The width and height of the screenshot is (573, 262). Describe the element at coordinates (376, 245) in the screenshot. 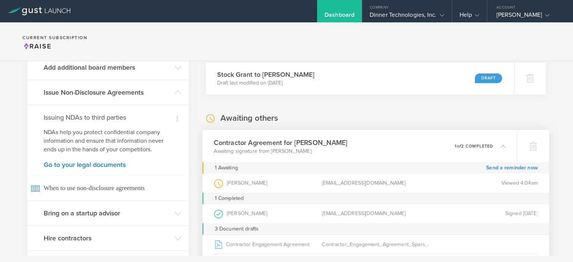

I see `div: Contractor_Engagement_Agreement_Sparsh_Kumar.pdf` at that location.